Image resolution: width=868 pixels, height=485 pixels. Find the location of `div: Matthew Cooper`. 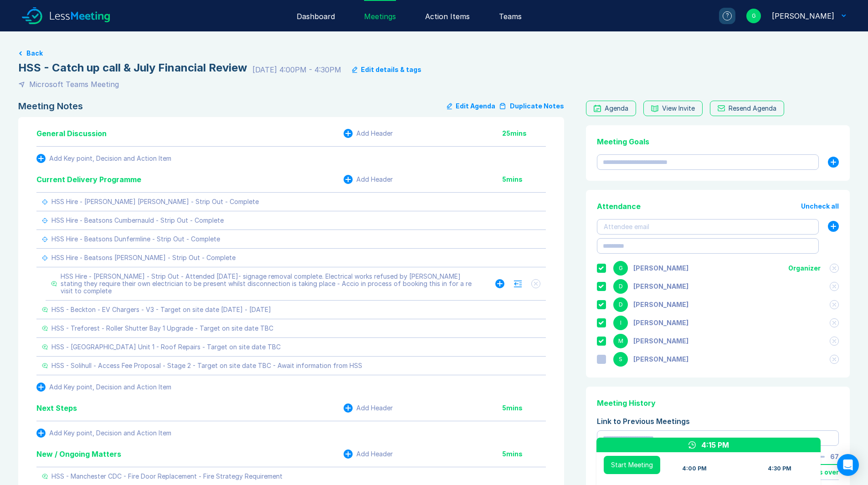

div: Matthew Cooper is located at coordinates (661, 341).